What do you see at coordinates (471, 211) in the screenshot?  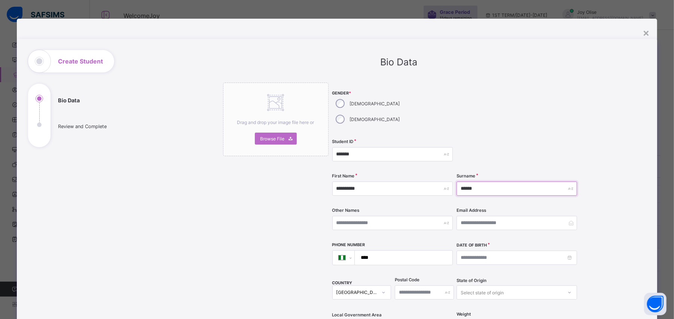 I see `label: Email Address` at bounding box center [471, 211].